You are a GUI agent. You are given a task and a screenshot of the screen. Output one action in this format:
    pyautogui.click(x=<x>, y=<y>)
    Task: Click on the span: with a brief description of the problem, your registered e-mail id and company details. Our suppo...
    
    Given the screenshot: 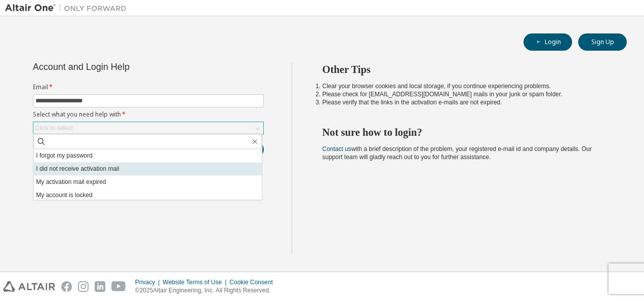 What is the action you would take?
    pyautogui.click(x=457, y=153)
    